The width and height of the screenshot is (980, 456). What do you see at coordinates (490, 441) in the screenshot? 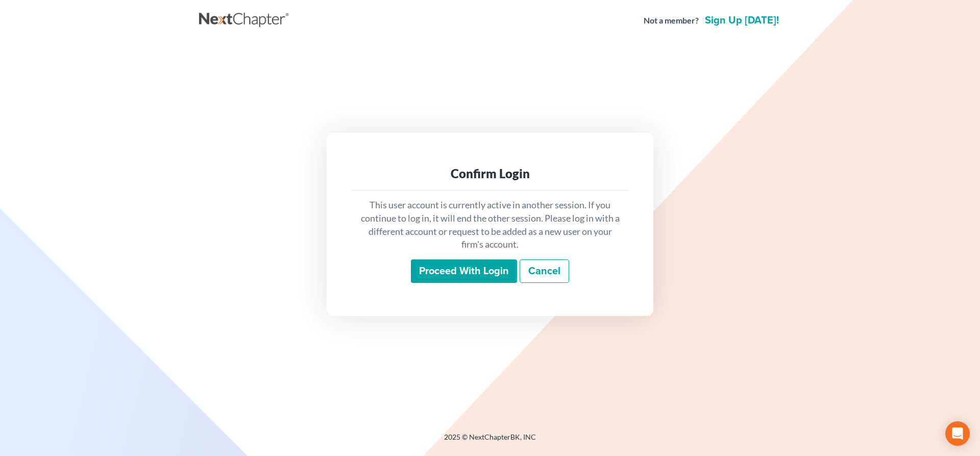
I see `div: 2025 © NextChapterBK, INC` at bounding box center [490, 441].